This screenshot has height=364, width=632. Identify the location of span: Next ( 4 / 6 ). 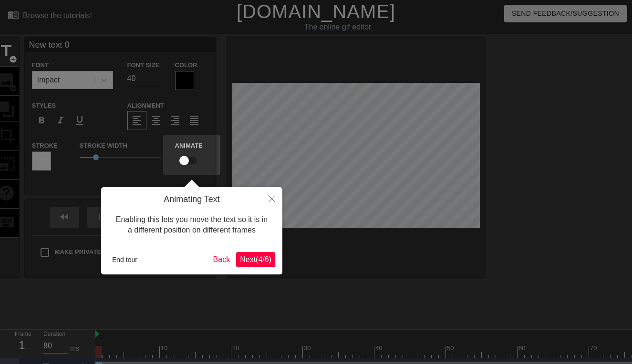
(256, 259).